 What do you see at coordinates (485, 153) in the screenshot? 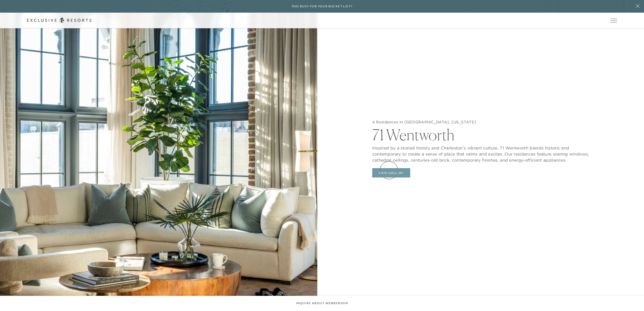
I see `p: Inspired by a storied history and Charleston's vibrant culture, 71 Wentworth blends historic and ...` at bounding box center [485, 153].